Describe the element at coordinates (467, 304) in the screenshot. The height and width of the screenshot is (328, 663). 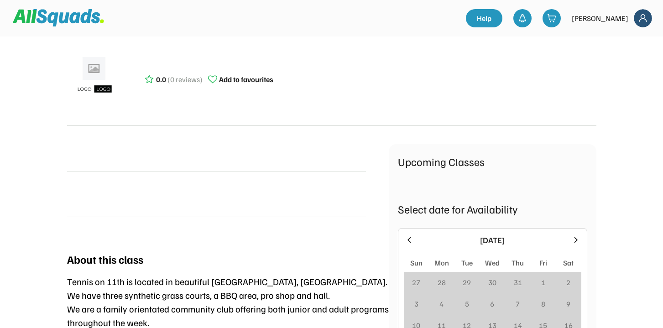
I see `div: 5` at that location.